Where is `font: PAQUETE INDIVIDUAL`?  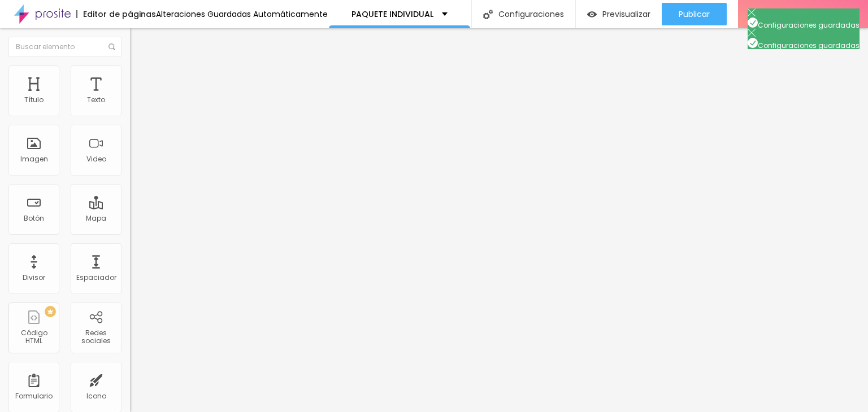
font: PAQUETE INDIVIDUAL is located at coordinates (392, 14).